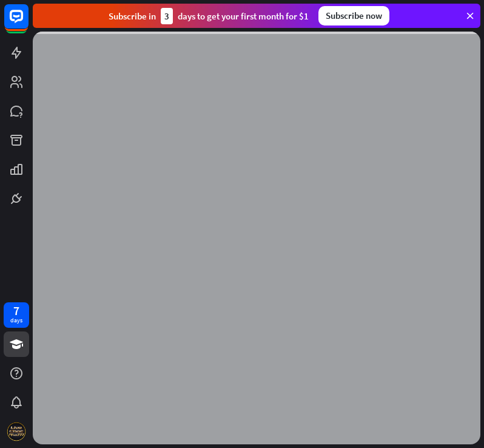 This screenshot has height=448, width=484. What do you see at coordinates (167, 16) in the screenshot?
I see `div: 3` at bounding box center [167, 16].